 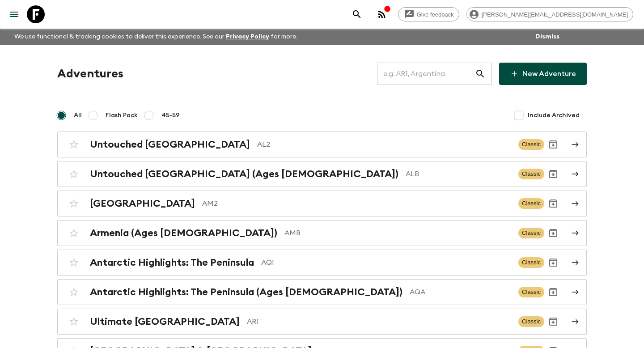 What do you see at coordinates (155, 37) in the screenshot?
I see `p: We use functional & tracking cookies to deliver this experience. See our for more.` at bounding box center [155, 37].